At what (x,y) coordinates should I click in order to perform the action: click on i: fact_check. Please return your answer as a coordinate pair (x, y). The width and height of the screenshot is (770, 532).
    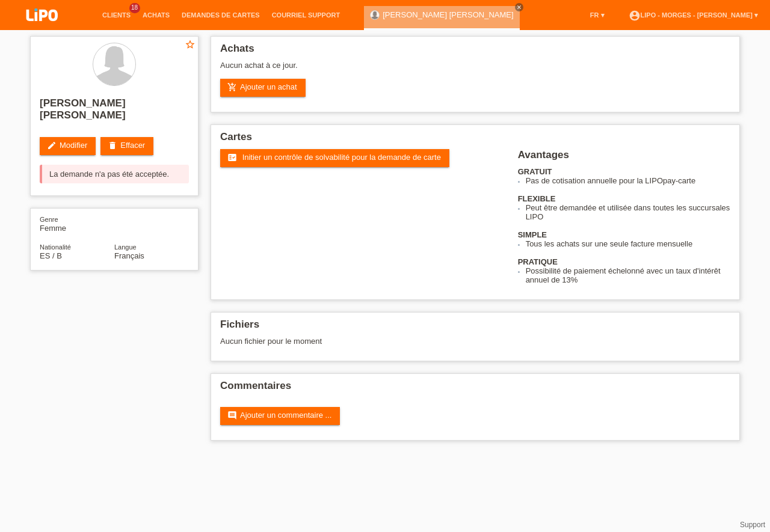
    Looking at the image, I should click on (232, 158).